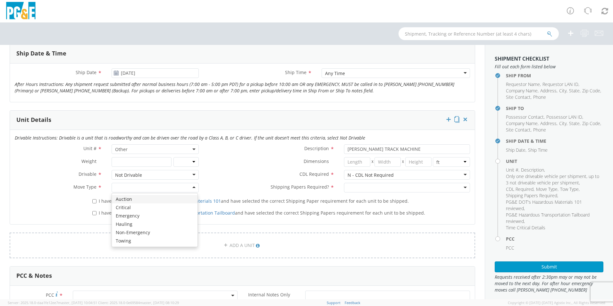  I want to click on span: Other, so click(155, 149).